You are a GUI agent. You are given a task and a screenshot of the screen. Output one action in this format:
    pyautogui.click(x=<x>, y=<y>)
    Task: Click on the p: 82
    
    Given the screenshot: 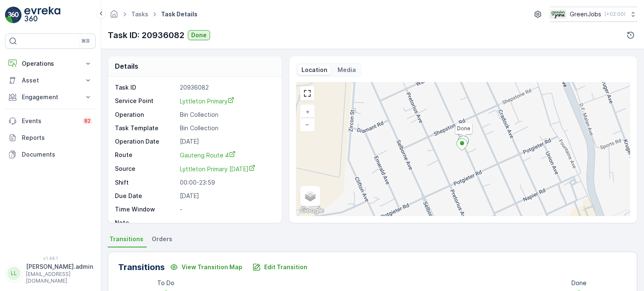 What is the action you would take?
    pyautogui.click(x=87, y=121)
    